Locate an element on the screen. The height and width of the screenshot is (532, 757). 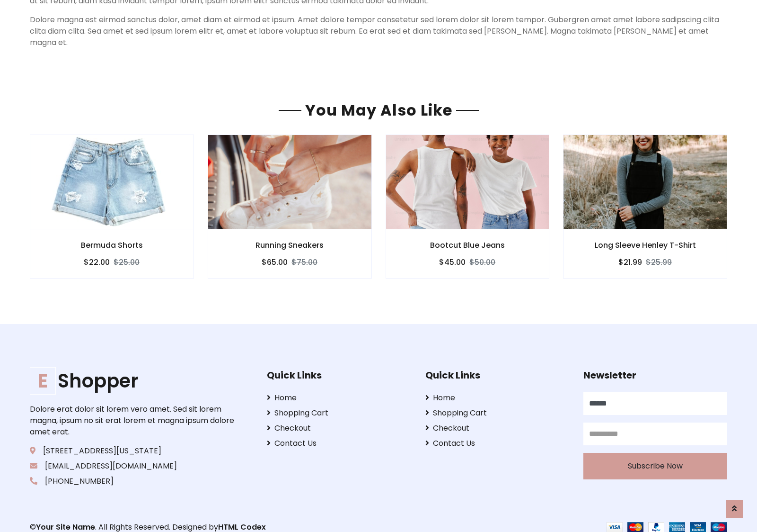
h6: Running Sneakers is located at coordinates (290, 245).